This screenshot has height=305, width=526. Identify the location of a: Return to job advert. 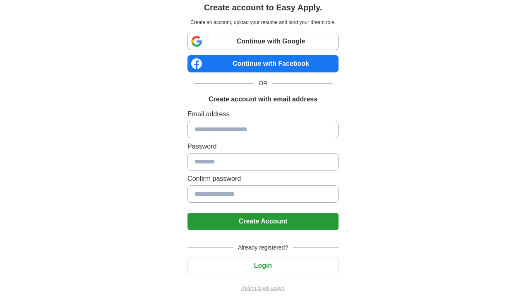
(263, 288).